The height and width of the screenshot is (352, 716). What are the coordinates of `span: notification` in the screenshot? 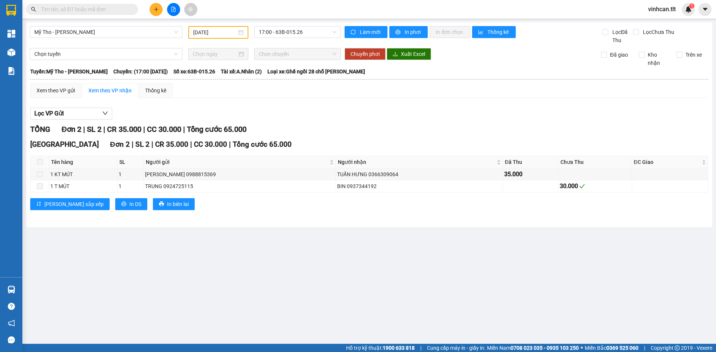 It's located at (11, 323).